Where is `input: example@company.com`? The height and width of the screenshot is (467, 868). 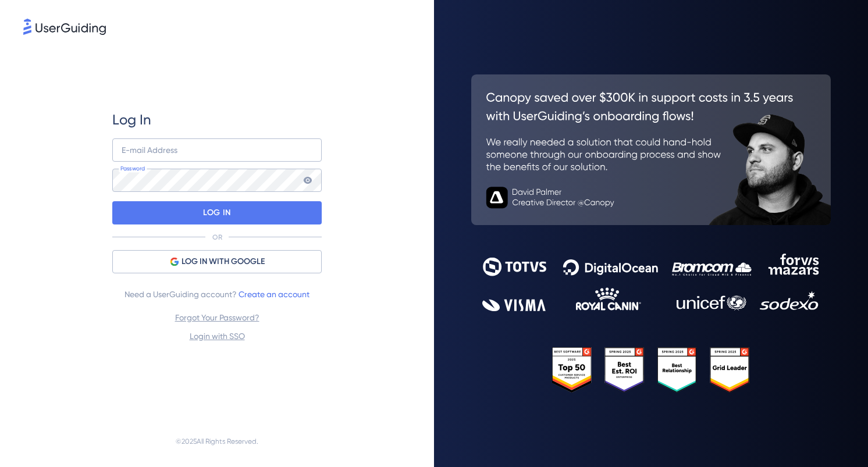 input: example@company.com is located at coordinates (217, 150).